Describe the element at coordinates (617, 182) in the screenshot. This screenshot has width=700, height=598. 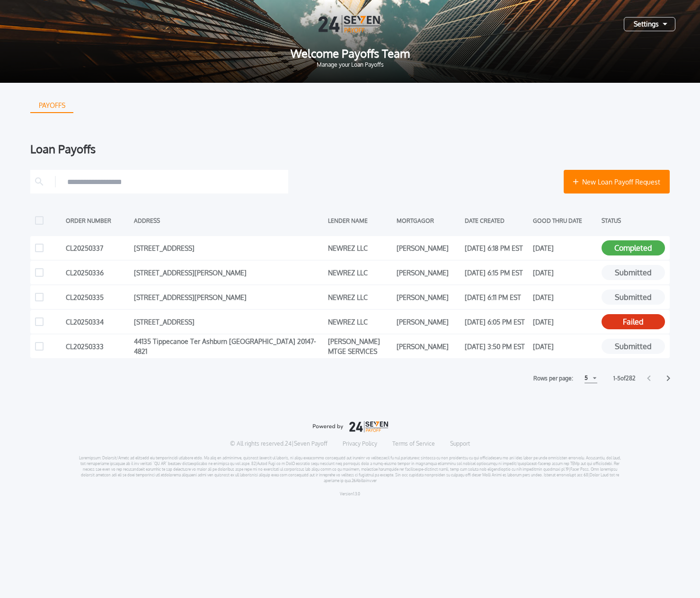
I see `button: New Loan Payoff Request` at that location.